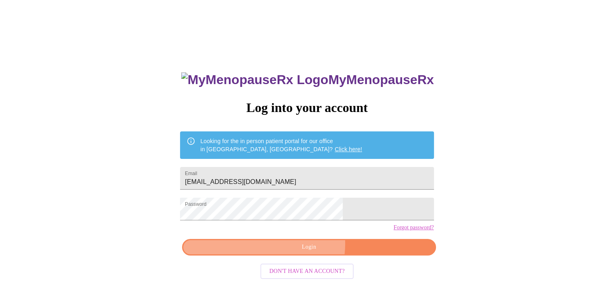 This screenshot has width=614, height=281. Describe the element at coordinates (309, 247) in the screenshot. I see `button: Login` at that location.